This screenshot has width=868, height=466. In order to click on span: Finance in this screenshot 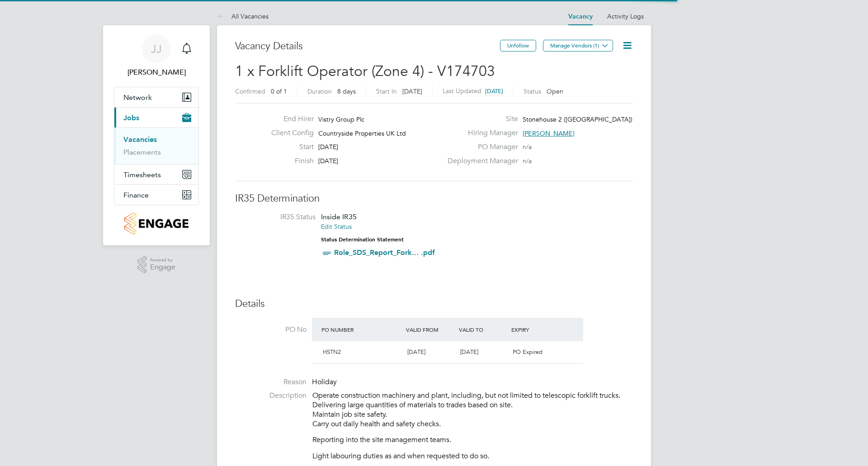, I will do `click(136, 194)`.